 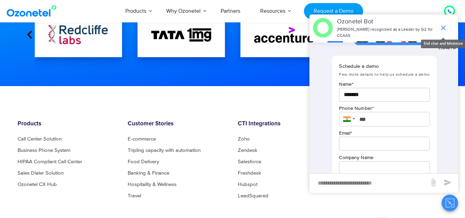 What do you see at coordinates (387, 22) in the screenshot?
I see `p: Ozonetel Bot` at bounding box center [387, 22].